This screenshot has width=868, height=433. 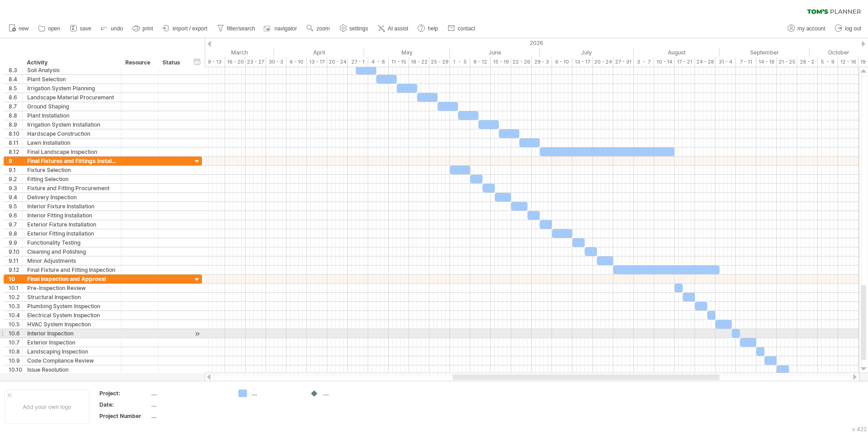 What do you see at coordinates (229, 52) in the screenshot?
I see `div: March 2026` at bounding box center [229, 52].